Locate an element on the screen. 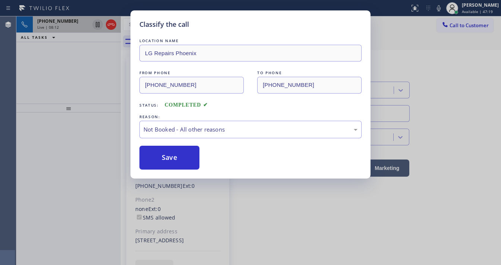 The width and height of the screenshot is (501, 265). input: From phone is located at coordinates (192, 85).